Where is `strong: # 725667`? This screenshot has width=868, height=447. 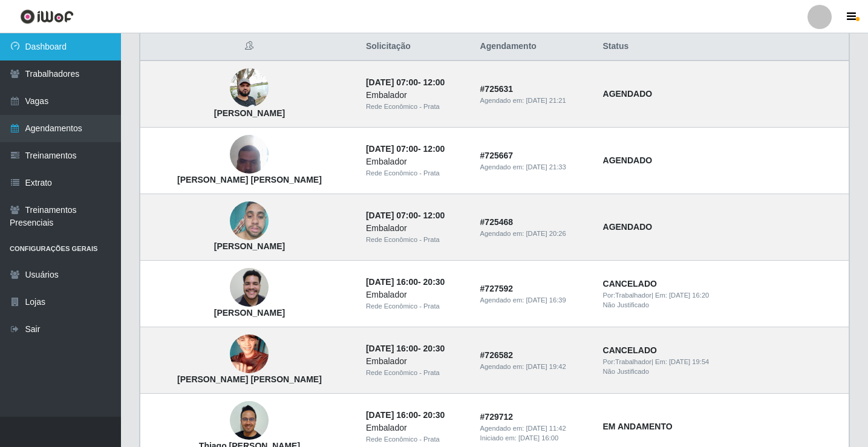 strong: # 725667 is located at coordinates (496, 156).